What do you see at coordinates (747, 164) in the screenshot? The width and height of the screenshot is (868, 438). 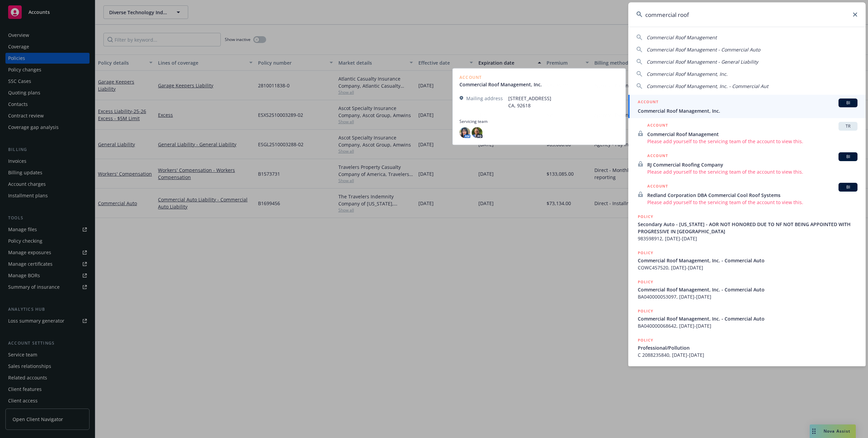 I see `a: ACCOUNTBIRJ Commercial Roofing CompanyPlease add yourself to the servicing team of the account to...` at bounding box center [747, 164].